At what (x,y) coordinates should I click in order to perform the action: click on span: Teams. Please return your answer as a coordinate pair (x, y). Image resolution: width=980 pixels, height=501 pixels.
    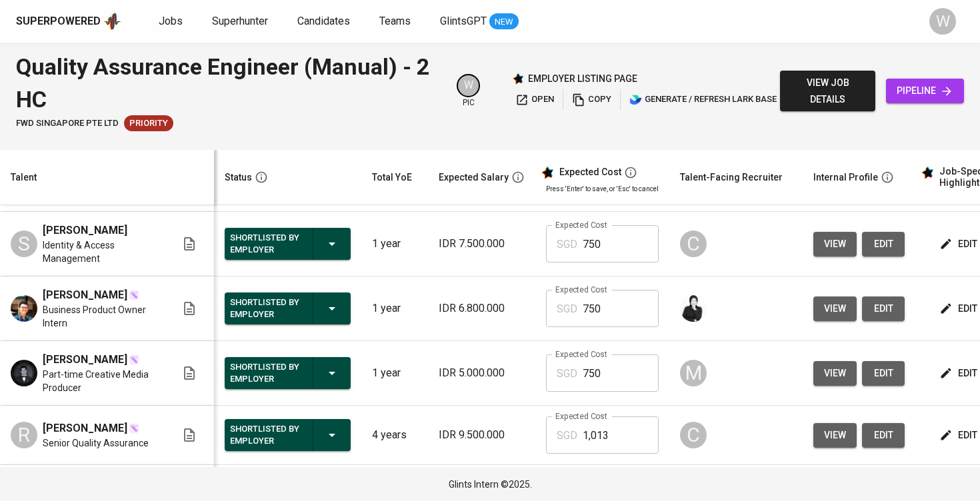
    Looking at the image, I should click on (395, 21).